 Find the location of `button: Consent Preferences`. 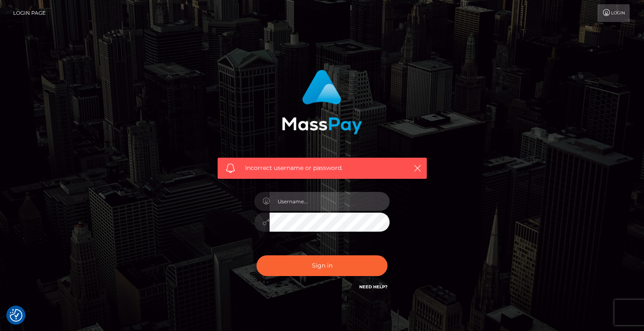

button: Consent Preferences is located at coordinates (16, 315).